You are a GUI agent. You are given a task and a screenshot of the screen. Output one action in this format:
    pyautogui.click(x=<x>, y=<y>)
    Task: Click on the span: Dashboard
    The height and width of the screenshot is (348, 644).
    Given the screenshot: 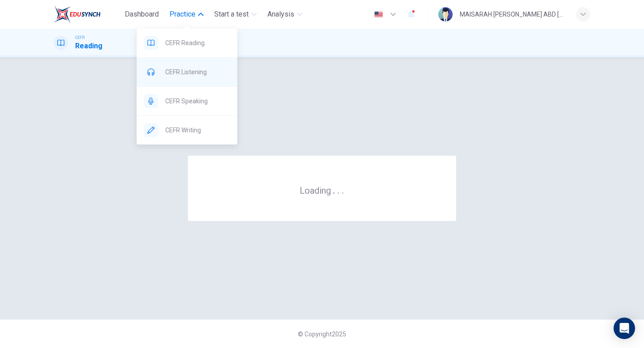 What is the action you would take?
    pyautogui.click(x=142, y=14)
    